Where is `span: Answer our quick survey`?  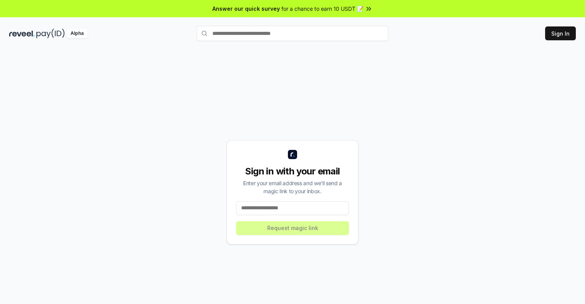
span: Answer our quick survey is located at coordinates (246, 8).